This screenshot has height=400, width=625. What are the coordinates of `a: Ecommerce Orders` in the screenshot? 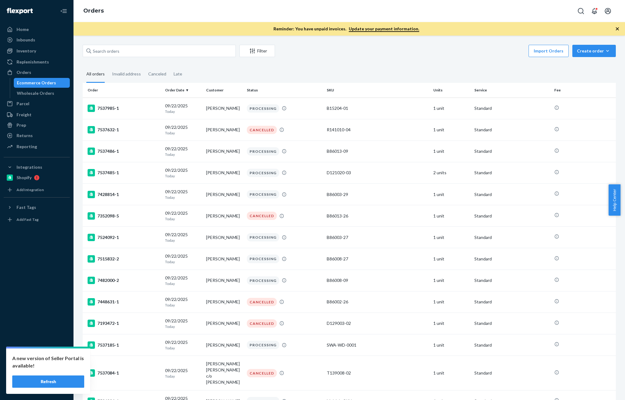 It's located at (42, 83).